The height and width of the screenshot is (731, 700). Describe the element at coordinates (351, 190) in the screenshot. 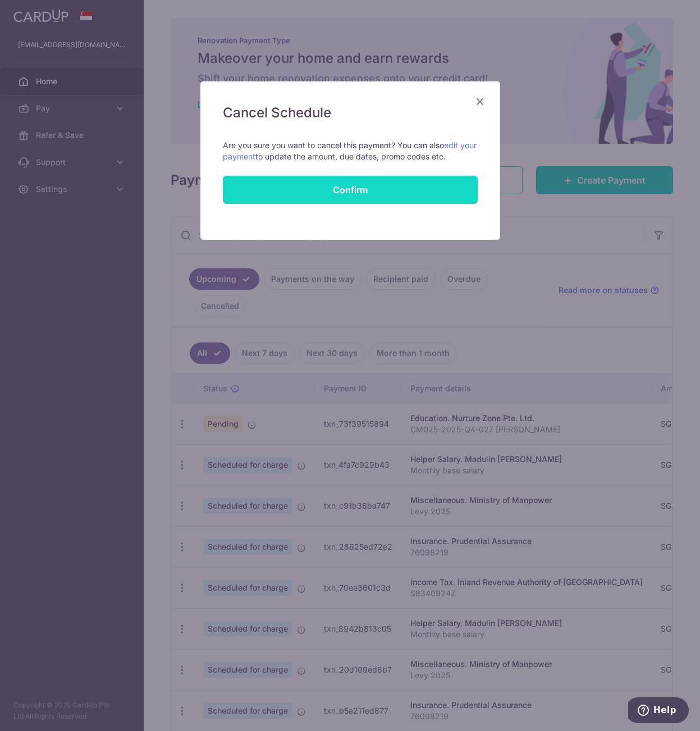

I see `button: Confirm` at that location.